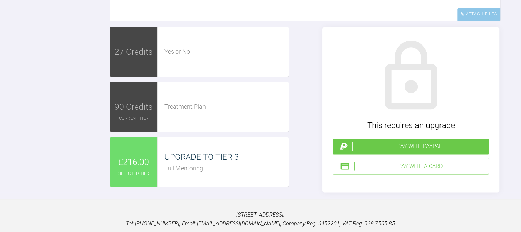  What do you see at coordinates (226, 52) in the screenshot?
I see `div: Yes or No` at bounding box center [226, 52].